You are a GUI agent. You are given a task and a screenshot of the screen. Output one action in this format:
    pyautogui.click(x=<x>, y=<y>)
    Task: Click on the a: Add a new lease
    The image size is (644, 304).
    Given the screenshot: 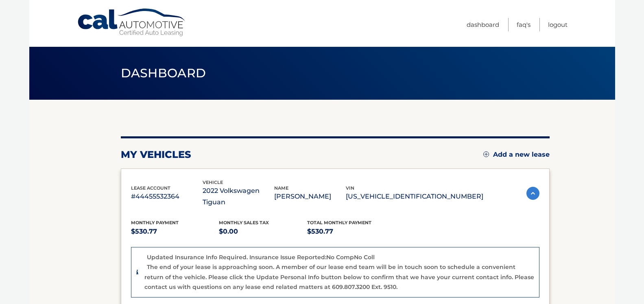 What is the action you would take?
    pyautogui.click(x=516, y=154)
    